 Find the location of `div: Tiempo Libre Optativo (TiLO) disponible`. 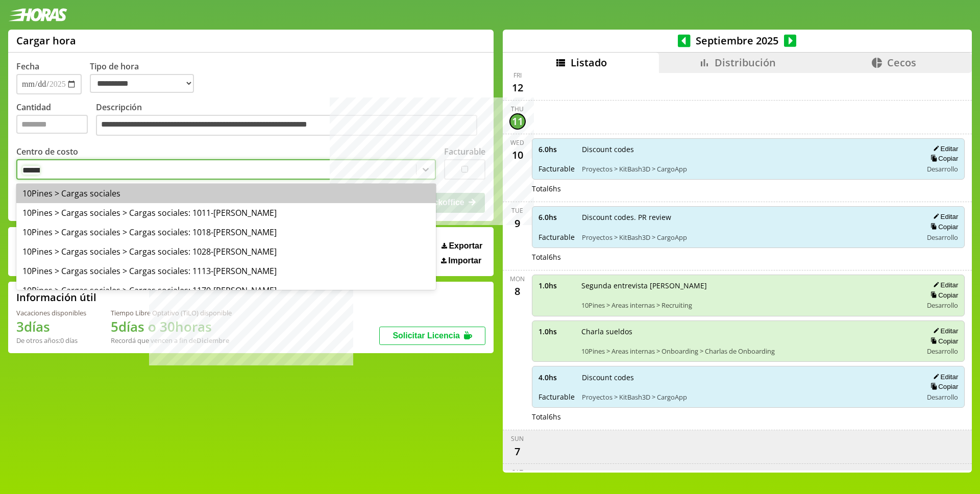

div: Tiempo Libre Optativo (TiLO) disponible is located at coordinates (171, 313).